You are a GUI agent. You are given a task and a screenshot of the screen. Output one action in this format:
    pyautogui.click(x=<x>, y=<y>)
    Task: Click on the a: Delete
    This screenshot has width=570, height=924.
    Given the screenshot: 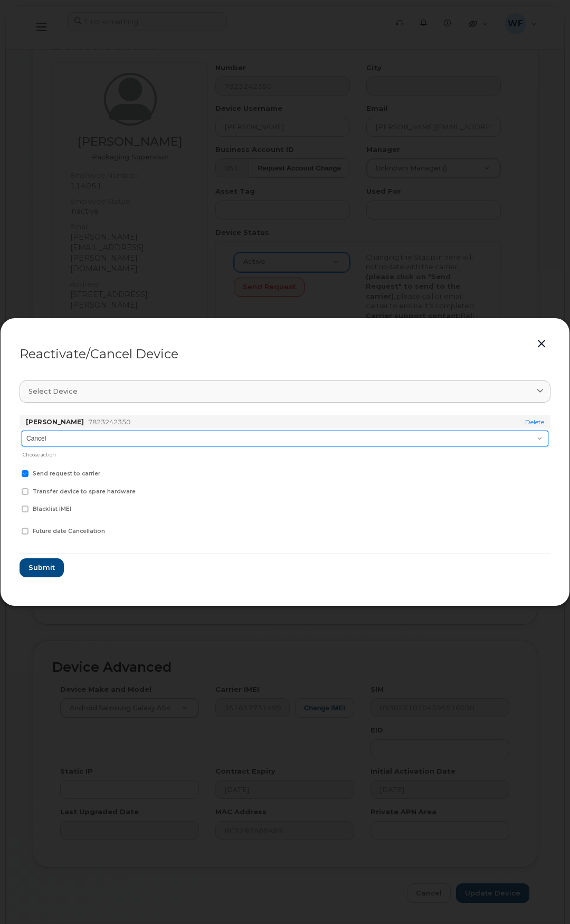 What is the action you would take?
    pyautogui.click(x=535, y=421)
    